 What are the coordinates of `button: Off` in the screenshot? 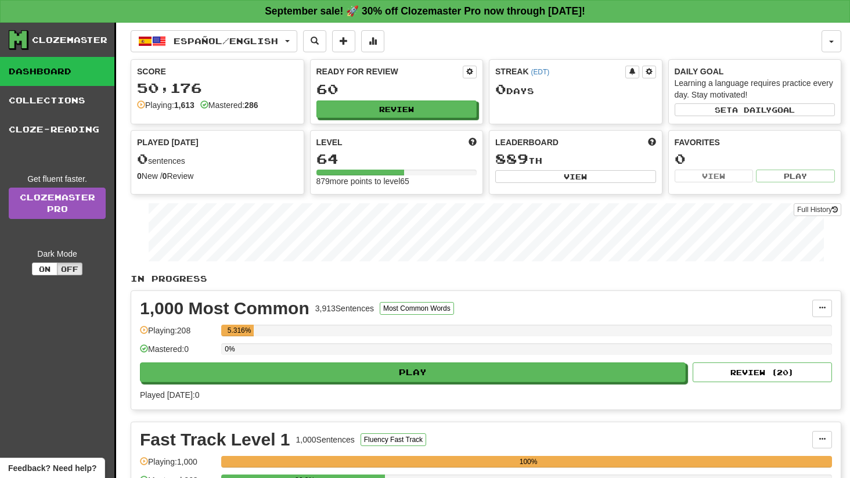 It's located at (70, 269).